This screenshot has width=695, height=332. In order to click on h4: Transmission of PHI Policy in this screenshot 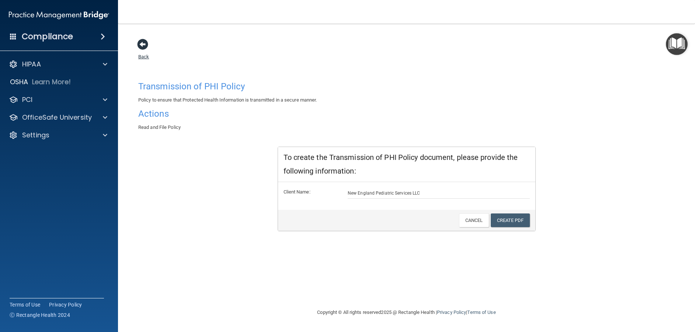, I will do `click(406, 86)`.